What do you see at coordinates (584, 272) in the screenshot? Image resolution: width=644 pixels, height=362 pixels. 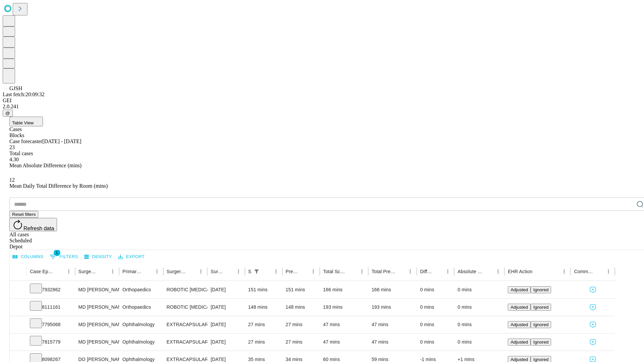 I see `div: Comments` at bounding box center [584, 272].